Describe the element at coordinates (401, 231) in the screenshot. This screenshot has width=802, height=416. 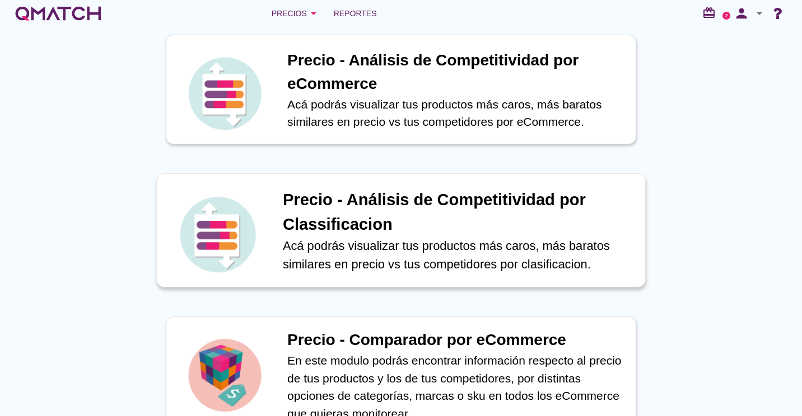
I see `a: iconPrecio - Análisis de Competitividad por ClassificacionAcá podrás visualizar tus productos más...` at that location.